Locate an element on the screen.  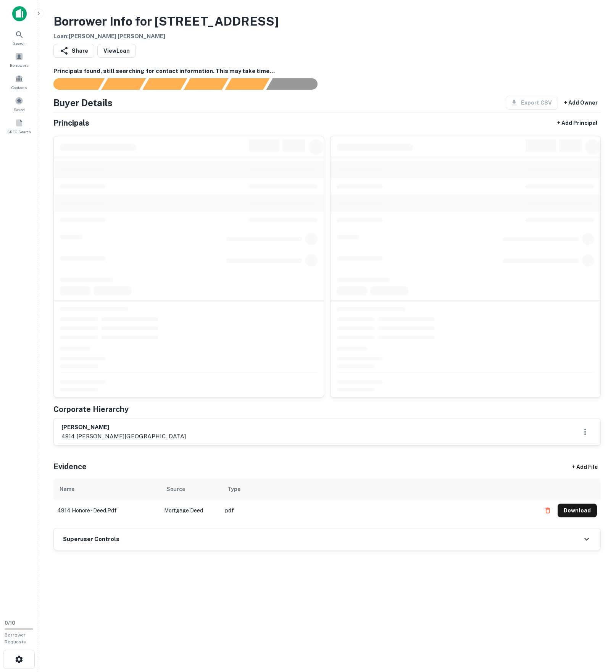
span: Contacts is located at coordinates (19, 87).